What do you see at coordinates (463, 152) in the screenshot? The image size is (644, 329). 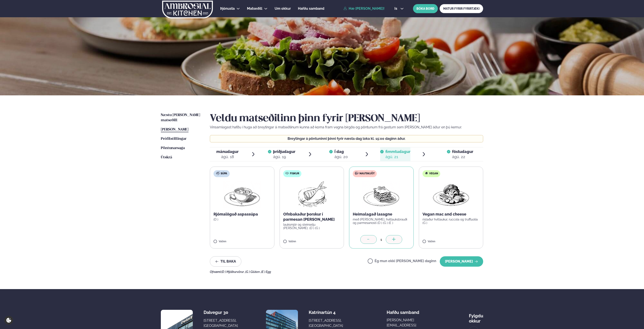 I see `span: föstudagur` at bounding box center [463, 152].